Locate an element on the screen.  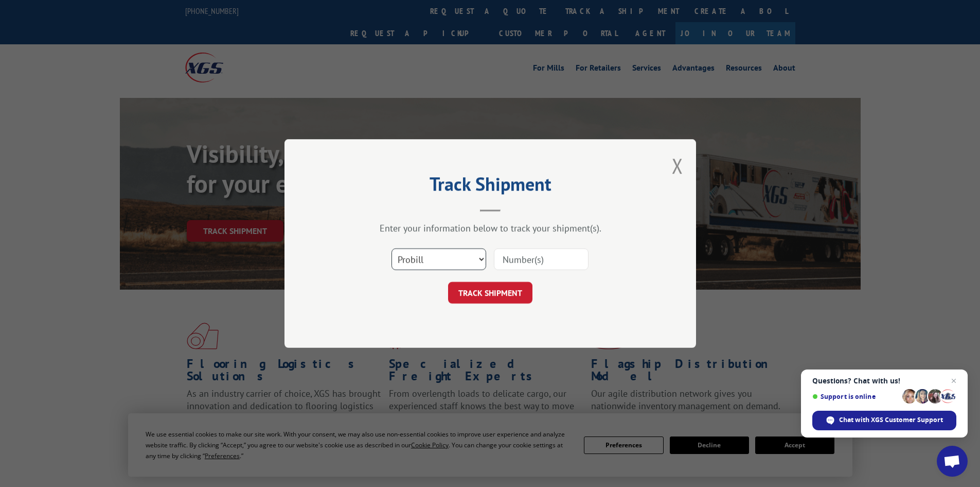
span: Questions? Chat with us! is located at coordinates (885, 381).